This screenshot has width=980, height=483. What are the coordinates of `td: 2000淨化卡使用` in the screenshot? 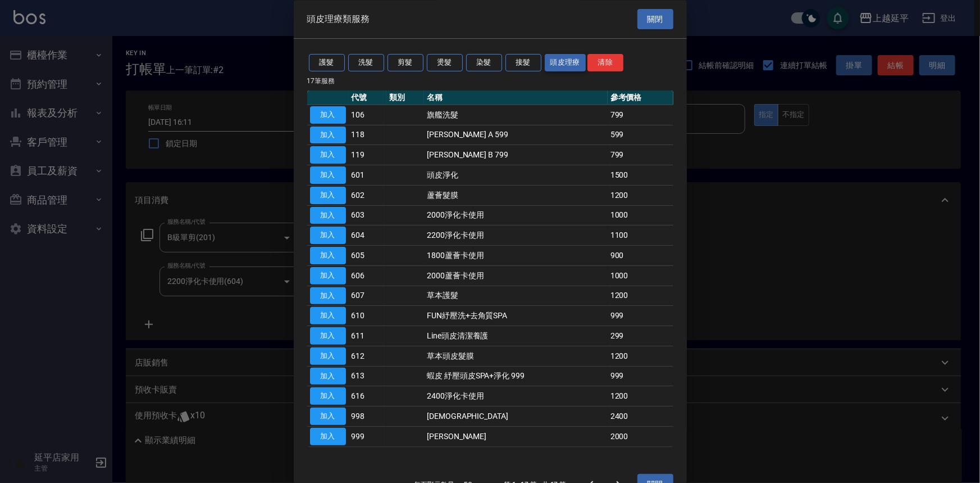 It's located at (516, 216).